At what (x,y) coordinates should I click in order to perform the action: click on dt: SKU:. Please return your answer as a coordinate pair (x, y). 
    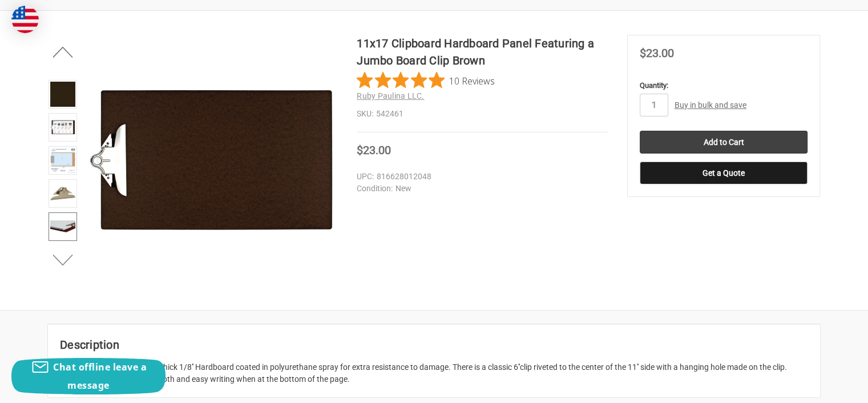
    Looking at the image, I should click on (365, 114).